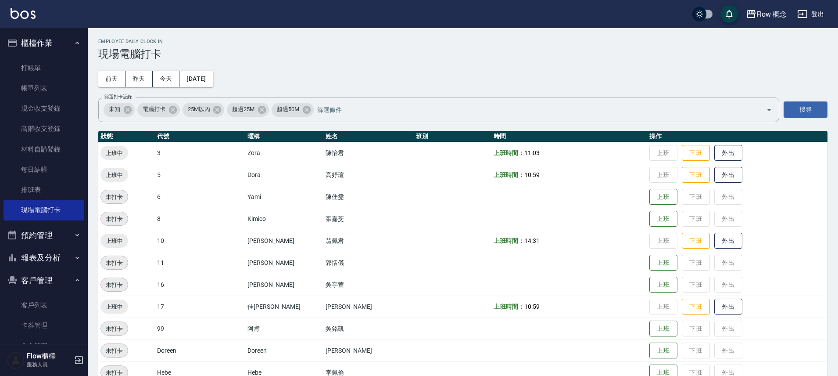  I want to click on button: Open, so click(769, 110).